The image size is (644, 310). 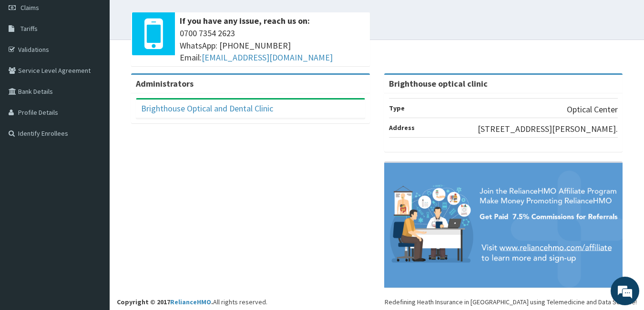 I want to click on img: provider-team-banner.png, so click(x=504, y=225).